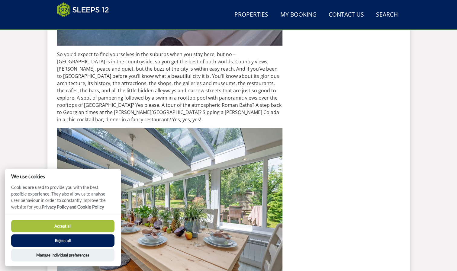 The image size is (457, 271). What do you see at coordinates (63, 176) in the screenshot?
I see `h2: We use cookies` at bounding box center [63, 176].